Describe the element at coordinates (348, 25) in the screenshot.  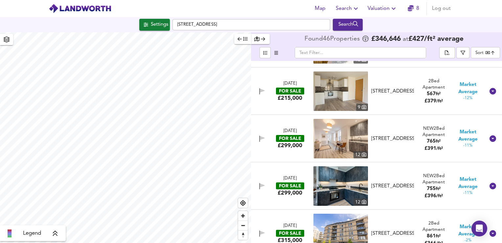
I see `div: Run Your Search` at that location.